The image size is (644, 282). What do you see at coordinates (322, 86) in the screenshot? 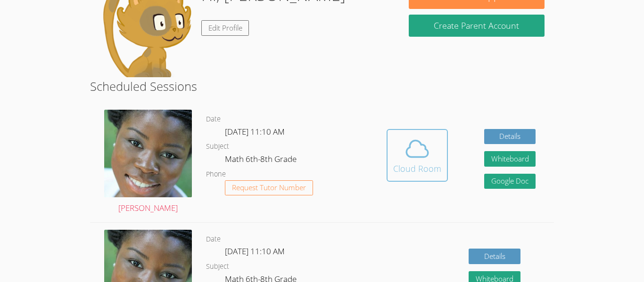
I see `h2: Scheduled Sessions` at bounding box center [322, 86].